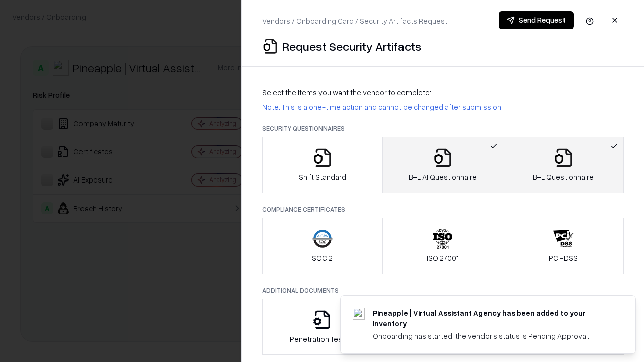 This screenshot has width=644, height=362. I want to click on p: Compliance Certificates, so click(443, 209).